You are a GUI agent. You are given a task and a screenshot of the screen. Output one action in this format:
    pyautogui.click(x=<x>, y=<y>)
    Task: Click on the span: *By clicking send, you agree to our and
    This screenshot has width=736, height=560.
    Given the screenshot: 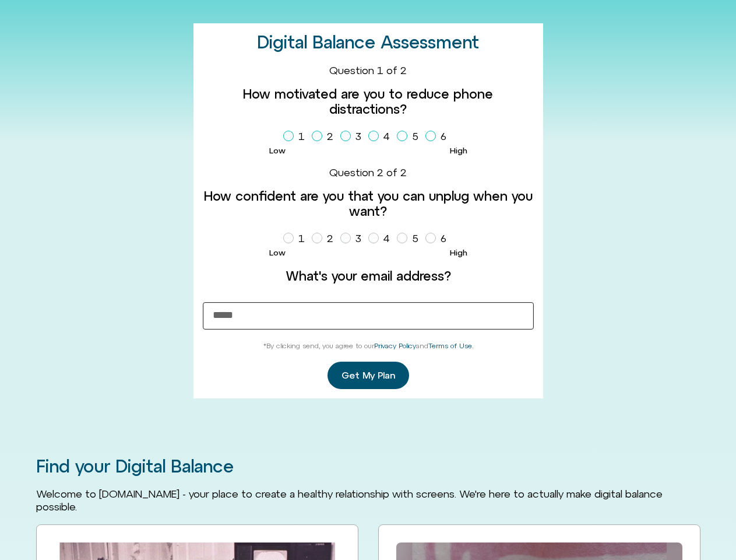 What is the action you would take?
    pyautogui.click(x=368, y=346)
    